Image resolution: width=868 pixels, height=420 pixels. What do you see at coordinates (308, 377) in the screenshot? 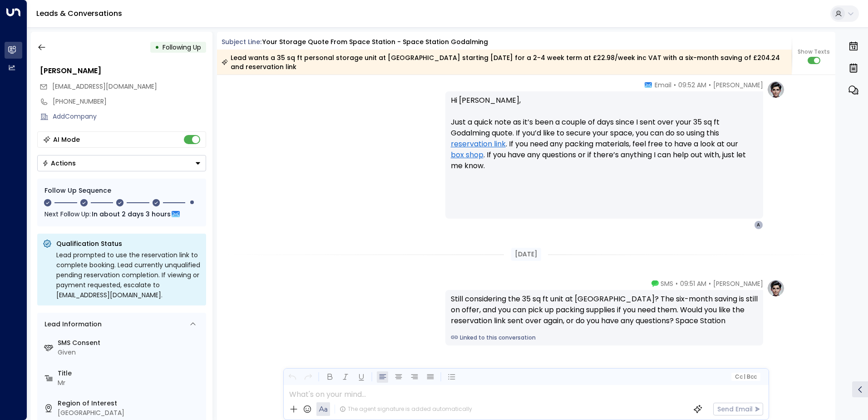
I see `button: Redo` at bounding box center [308, 377].